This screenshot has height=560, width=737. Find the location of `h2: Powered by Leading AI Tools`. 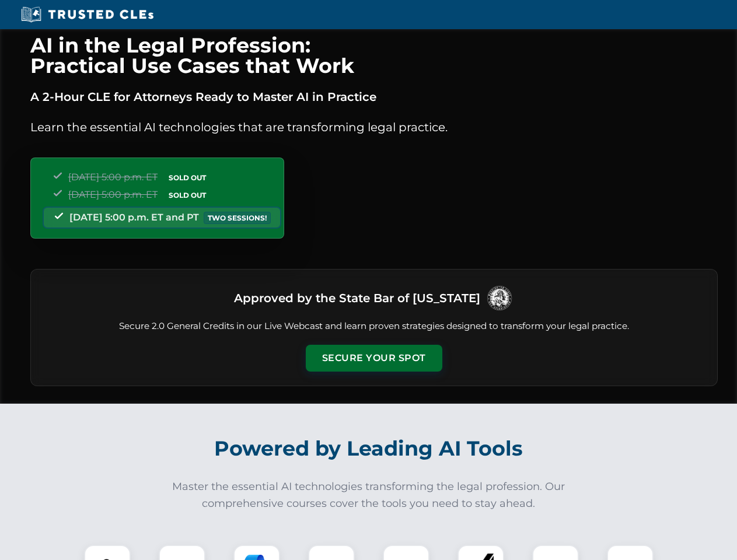

h2: Powered by Leading AI Tools is located at coordinates (369, 449).